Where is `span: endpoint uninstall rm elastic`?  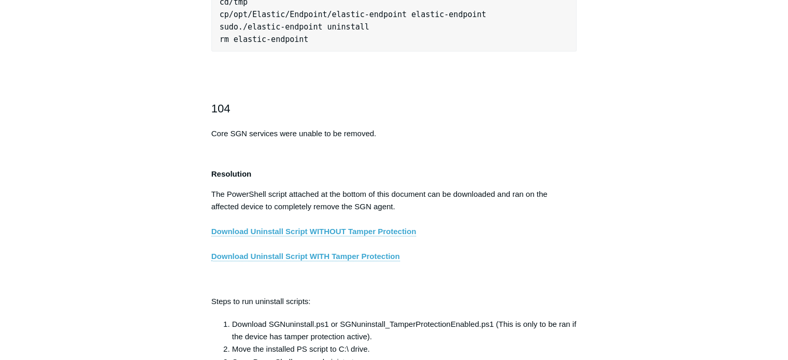 span: endpoint uninstall rm elastic is located at coordinates (294, 33).